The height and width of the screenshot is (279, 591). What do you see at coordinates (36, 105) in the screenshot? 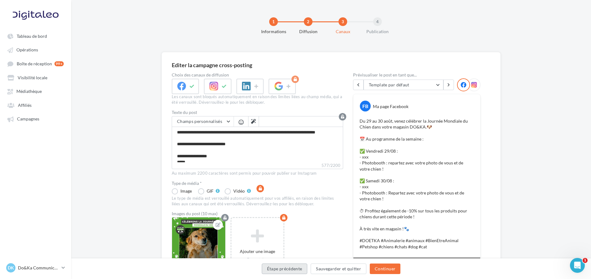
I see `a: Affiliés` at bounding box center [36, 105].